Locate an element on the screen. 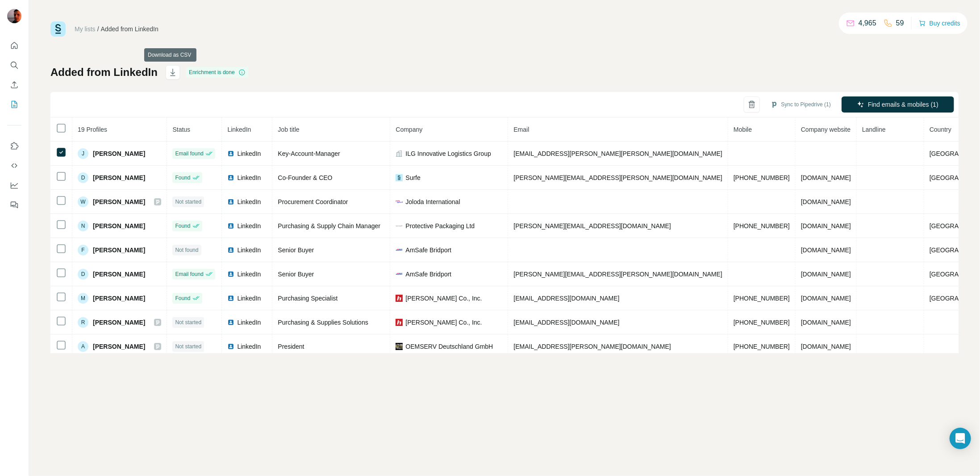  span: Surfe is located at coordinates (412, 178).